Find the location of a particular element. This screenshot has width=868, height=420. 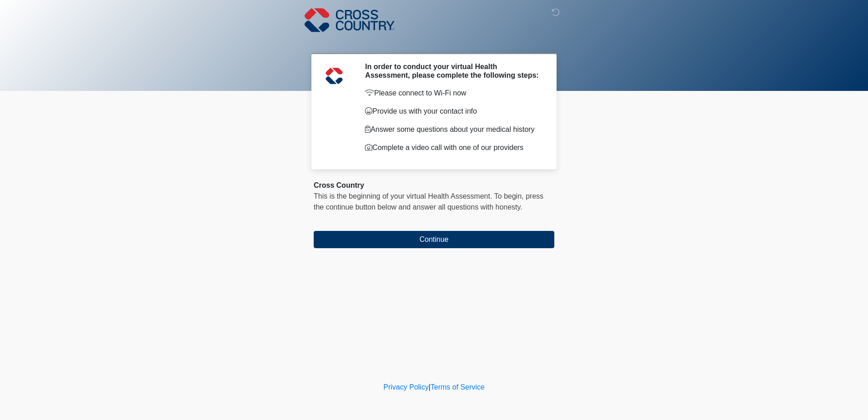

img: Agent Avatar is located at coordinates (334, 76).